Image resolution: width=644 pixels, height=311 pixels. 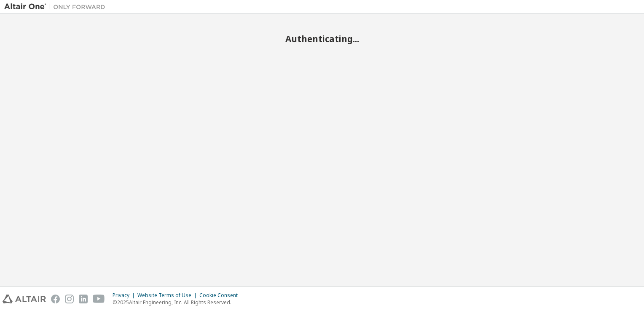 What do you see at coordinates (322, 39) in the screenshot?
I see `h2: Authenticating...` at bounding box center [322, 39].